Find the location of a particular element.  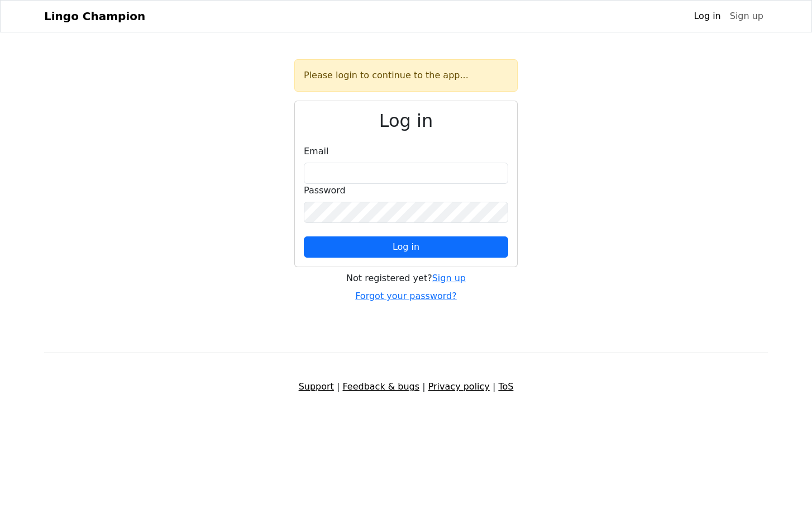

label: Email is located at coordinates (316, 152).